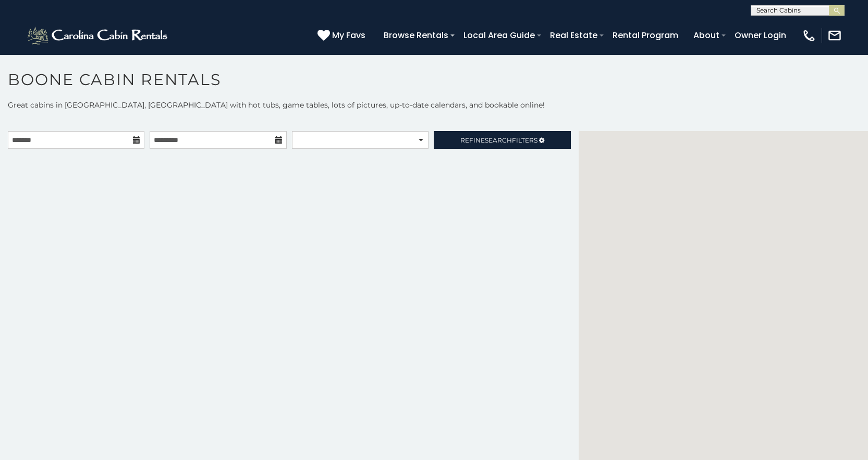 The width and height of the screenshot is (868, 460). What do you see at coordinates (573, 35) in the screenshot?
I see `a: Real Estate` at bounding box center [573, 35].